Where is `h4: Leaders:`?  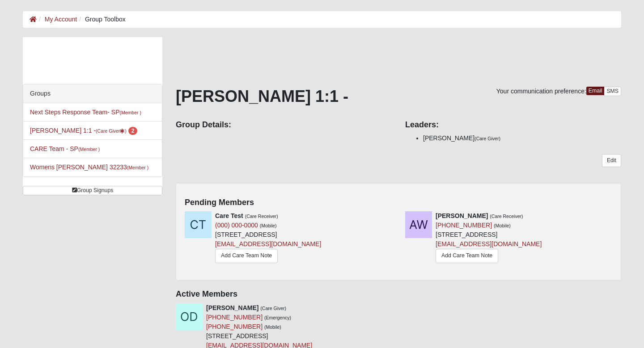
h4: Leaders: is located at coordinates (513, 125).